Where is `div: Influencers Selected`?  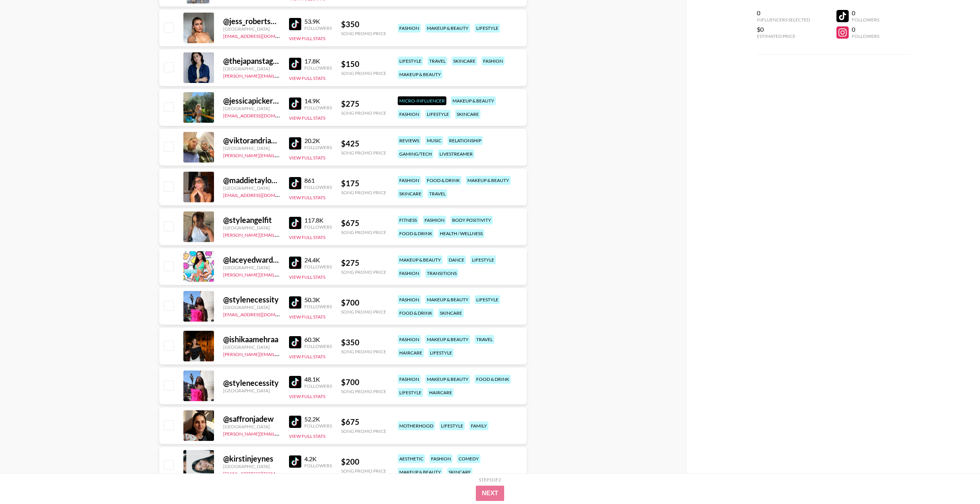 div: Influencers Selected is located at coordinates (784, 20).